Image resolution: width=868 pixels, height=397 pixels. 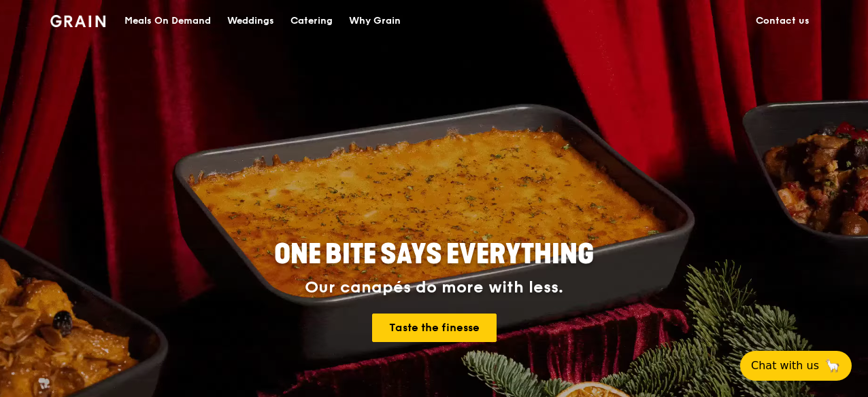 What do you see at coordinates (375, 21) in the screenshot?
I see `div: Why Grain` at bounding box center [375, 21].